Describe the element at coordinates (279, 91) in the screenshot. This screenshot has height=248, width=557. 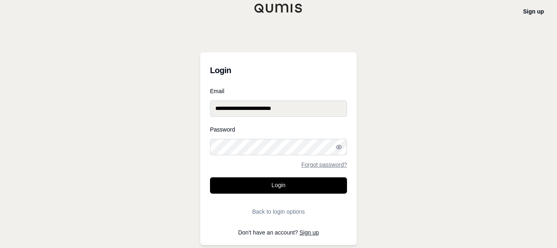
I see `label: Email` at that location.